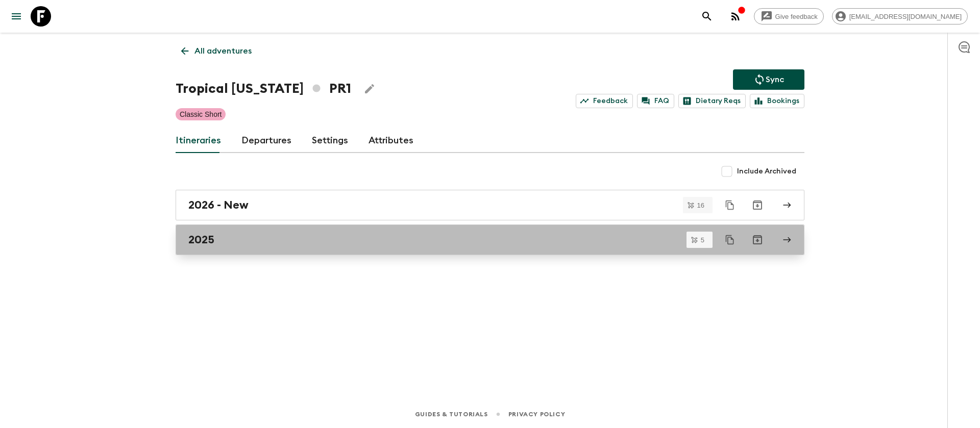 The width and height of the screenshot is (980, 428). What do you see at coordinates (451, 414) in the screenshot?
I see `a: Guides & Tutorials` at bounding box center [451, 414].